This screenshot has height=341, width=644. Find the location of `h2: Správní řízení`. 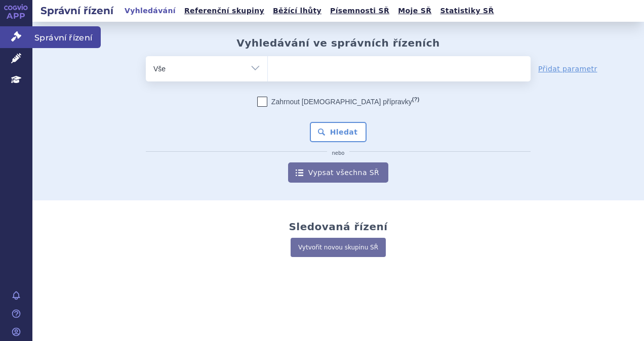

h2: Správní řízení is located at coordinates (77, 11).